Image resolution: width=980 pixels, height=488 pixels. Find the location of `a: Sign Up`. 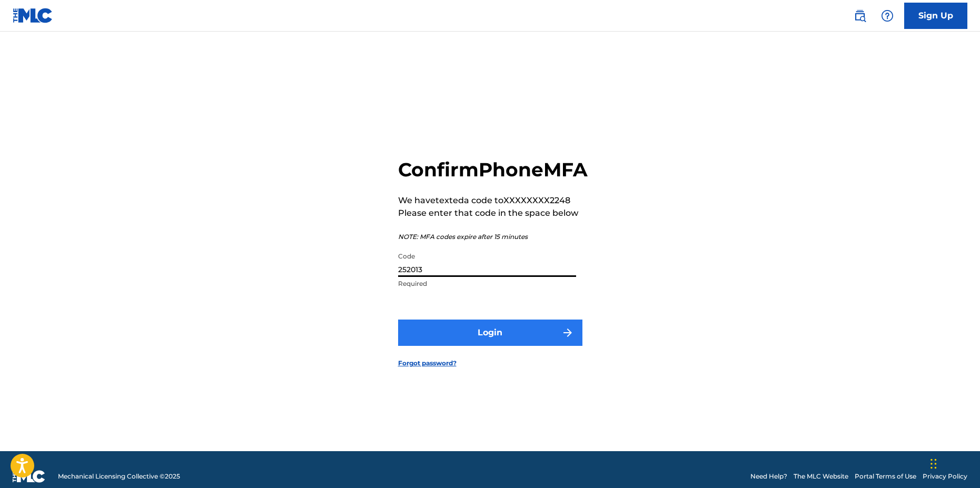

a: Sign Up is located at coordinates (936, 16).